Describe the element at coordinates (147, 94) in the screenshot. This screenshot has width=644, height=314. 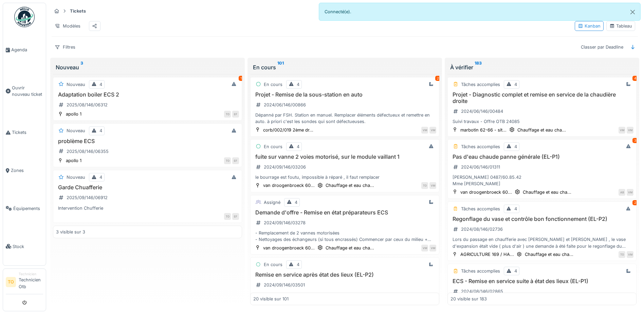
I see `h3: Adaptation boiler ECS 2` at that location.